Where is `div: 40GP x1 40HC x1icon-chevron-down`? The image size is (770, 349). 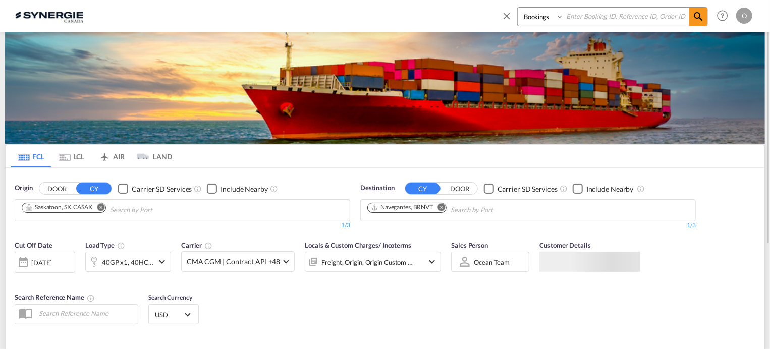 div: 40GP x1 40HC x1icon-chevron-down is located at coordinates (128, 262).